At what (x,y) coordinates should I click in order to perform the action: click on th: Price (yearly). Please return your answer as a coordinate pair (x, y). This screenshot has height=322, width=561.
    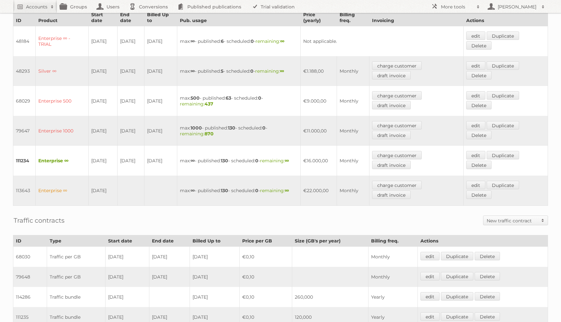
    Looking at the image, I should click on (318, 18).